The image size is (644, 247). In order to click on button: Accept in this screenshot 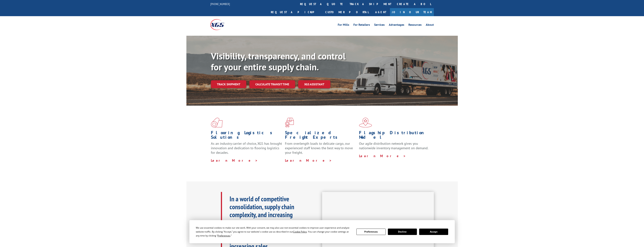, I will do `click(434, 232)`.